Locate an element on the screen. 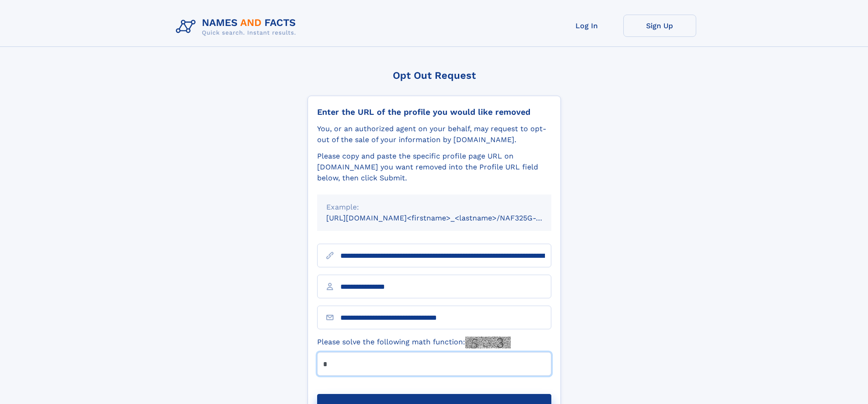 The height and width of the screenshot is (404, 868). label: Please solve the following math function: is located at coordinates (414, 343).